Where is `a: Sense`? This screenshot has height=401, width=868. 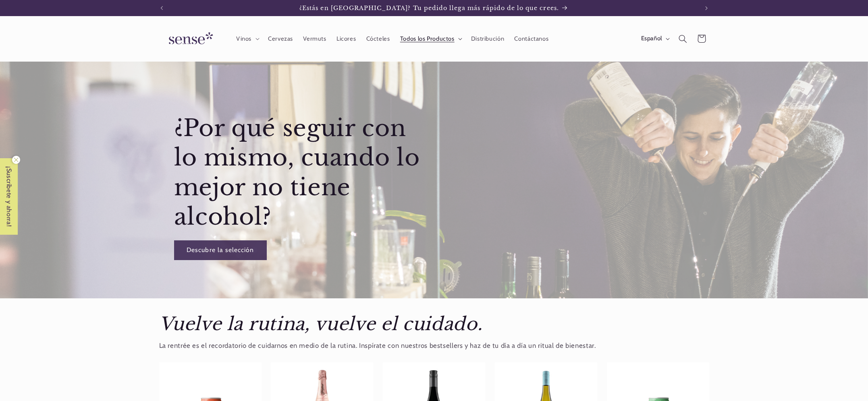
a: Sense is located at coordinates (190, 39).